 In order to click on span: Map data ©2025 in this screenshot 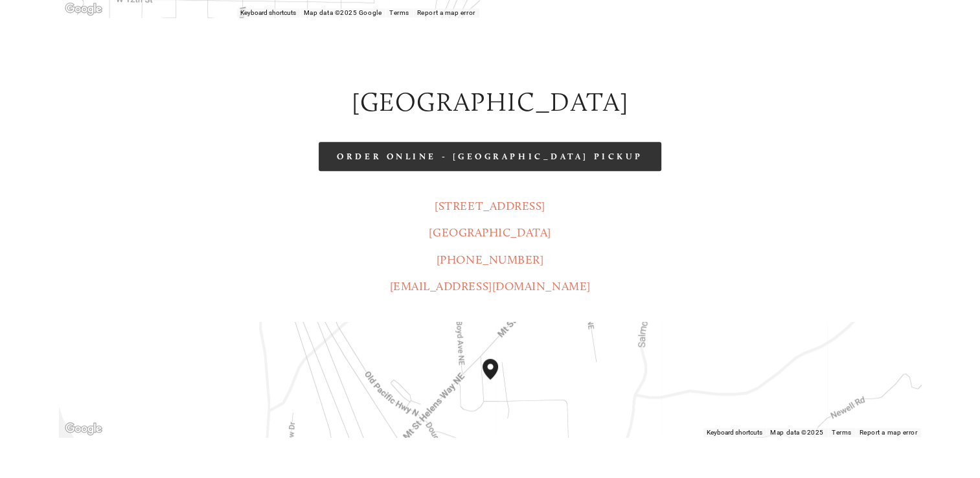, I will do `click(796, 432)`.